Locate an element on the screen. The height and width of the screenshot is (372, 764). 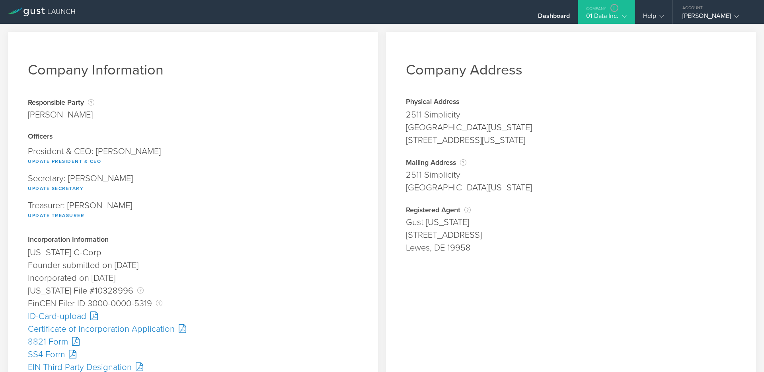
div: ID-Card-upload is located at coordinates (193, 316).